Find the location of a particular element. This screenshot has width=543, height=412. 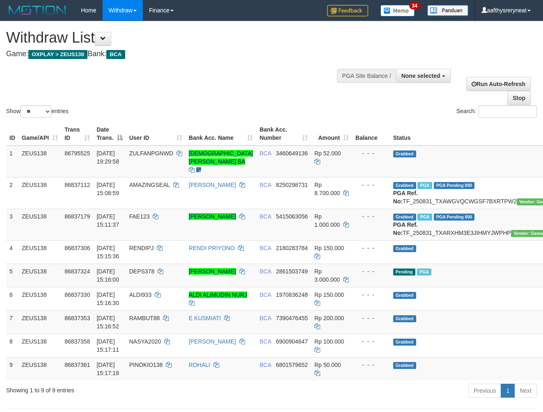

a: ALDI ALIMUDIN NURJ is located at coordinates (218, 295).